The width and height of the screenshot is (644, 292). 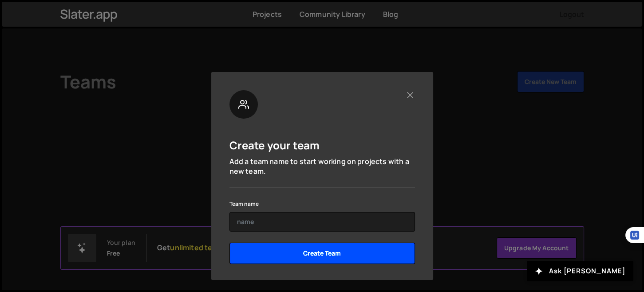 I want to click on input: Create Team, so click(x=322, y=253).